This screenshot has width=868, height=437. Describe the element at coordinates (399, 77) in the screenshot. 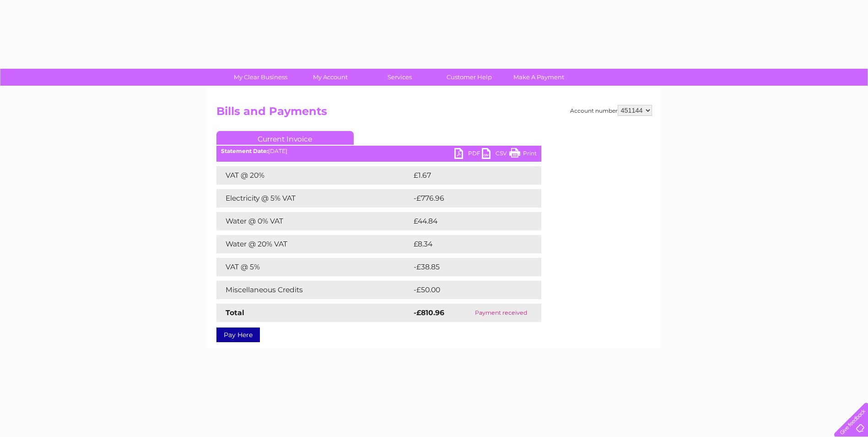

I see `a: Services` at that location.